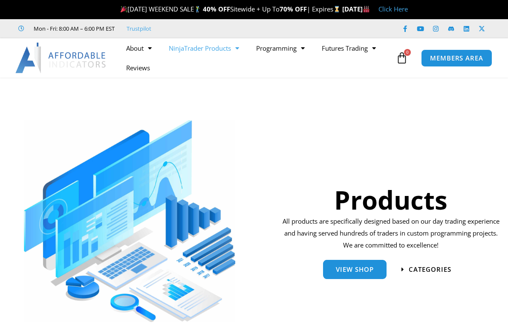 This screenshot has height=334, width=508. Describe the element at coordinates (139, 48) in the screenshot. I see `a: About` at that location.